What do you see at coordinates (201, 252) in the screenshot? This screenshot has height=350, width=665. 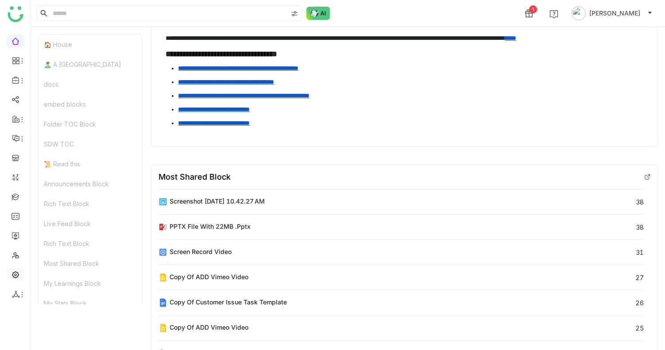 I see `div: Screen record video` at bounding box center [201, 252].